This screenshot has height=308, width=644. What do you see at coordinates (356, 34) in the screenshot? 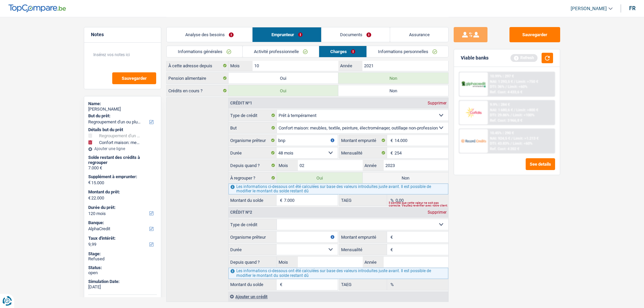
I see `a: Documents` at bounding box center [356, 34].